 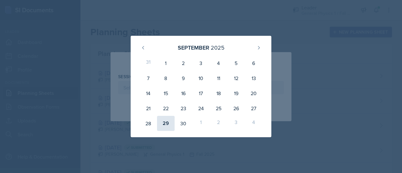 What do you see at coordinates (166, 123) in the screenshot?
I see `div: 29` at bounding box center [166, 123].